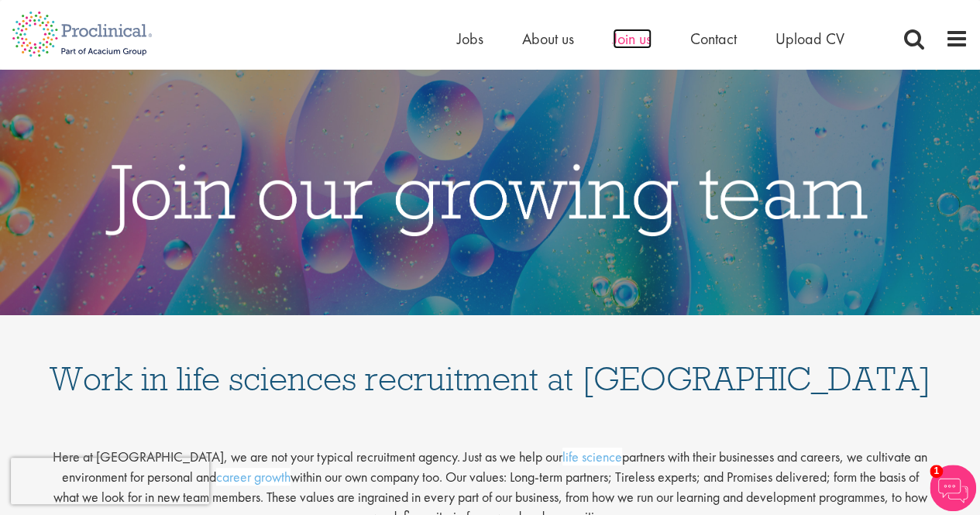 Image resolution: width=980 pixels, height=515 pixels. I want to click on a: Upload CV, so click(809, 39).